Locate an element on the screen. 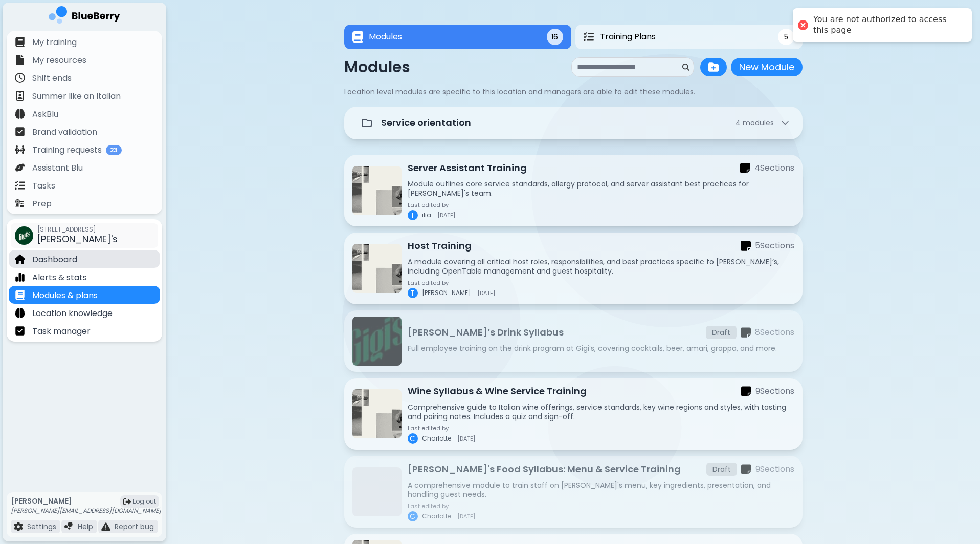  p: Task manager is located at coordinates (61, 331).